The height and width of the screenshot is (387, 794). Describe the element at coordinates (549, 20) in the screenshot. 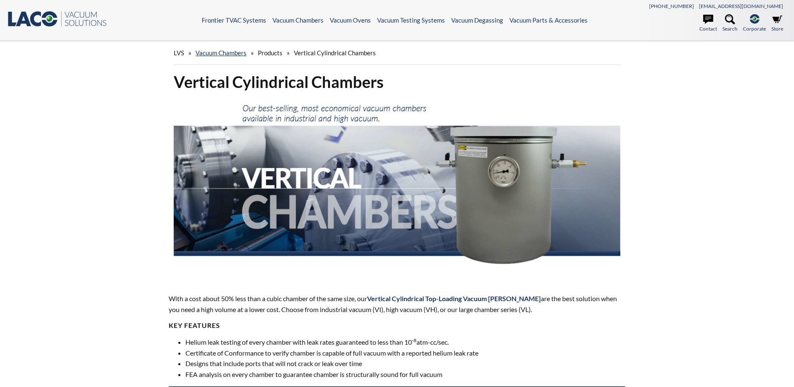

I see `a: Vacuum Parts & Accessories` at that location.